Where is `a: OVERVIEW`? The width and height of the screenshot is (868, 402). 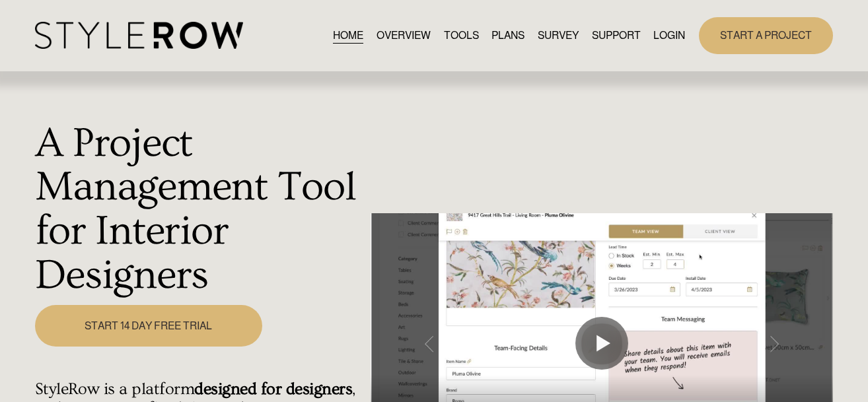
a: OVERVIEW is located at coordinates (404, 35).